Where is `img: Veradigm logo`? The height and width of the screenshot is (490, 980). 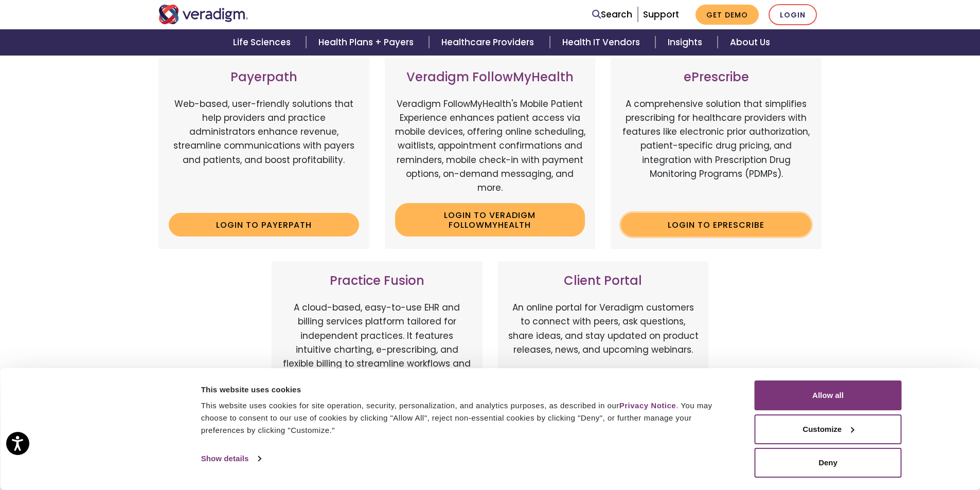 img: Veradigm logo is located at coordinates (203, 14).